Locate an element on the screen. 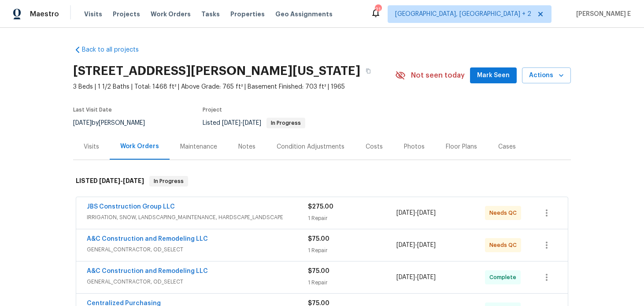  span: Project is located at coordinates (212, 110).